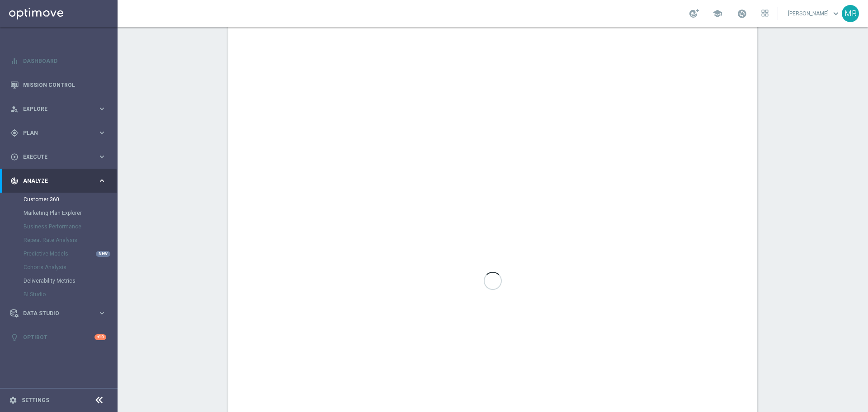 This screenshot has width=868, height=412. I want to click on button: equalizer Dashboard, so click(58, 61).